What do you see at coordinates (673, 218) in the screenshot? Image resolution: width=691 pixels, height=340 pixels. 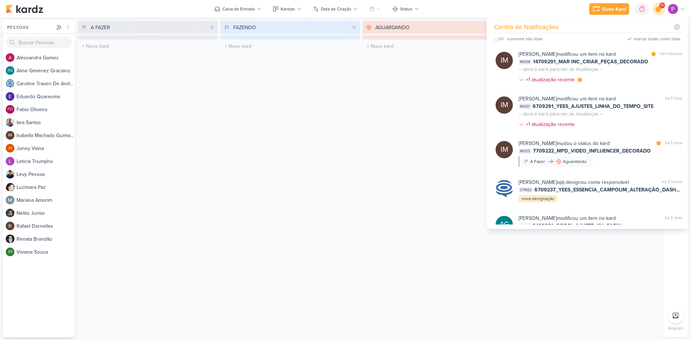 I see `div: há 2 dias` at bounding box center [673, 218].